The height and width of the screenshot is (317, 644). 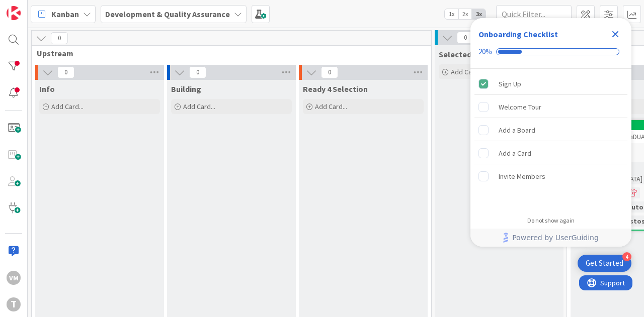 What do you see at coordinates (65, 14) in the screenshot?
I see `span: Kanban` at bounding box center [65, 14].